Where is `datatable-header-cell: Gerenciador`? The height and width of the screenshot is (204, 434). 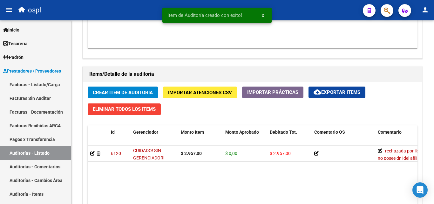 datatable-header-cell: Gerenciador is located at coordinates (154, 139).